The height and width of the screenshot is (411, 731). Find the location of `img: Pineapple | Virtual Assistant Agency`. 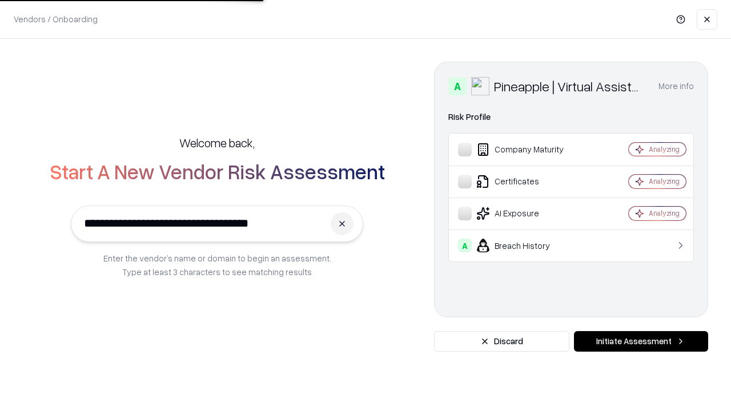

img: Pineapple | Virtual Assistant Agency is located at coordinates (480, 86).